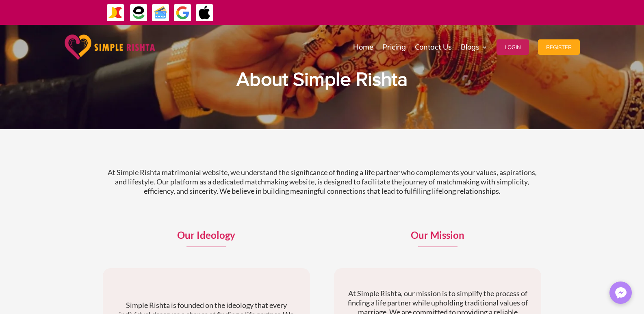 This screenshot has width=644, height=314. Describe the element at coordinates (394, 47) in the screenshot. I see `a: Pricing` at that location.